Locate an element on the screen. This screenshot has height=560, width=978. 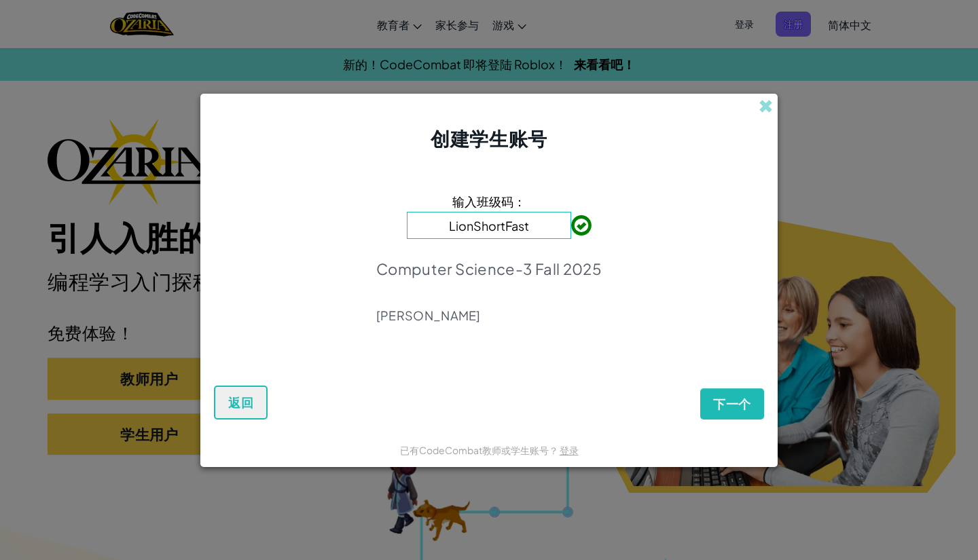
span: 返回 is located at coordinates (240, 402).